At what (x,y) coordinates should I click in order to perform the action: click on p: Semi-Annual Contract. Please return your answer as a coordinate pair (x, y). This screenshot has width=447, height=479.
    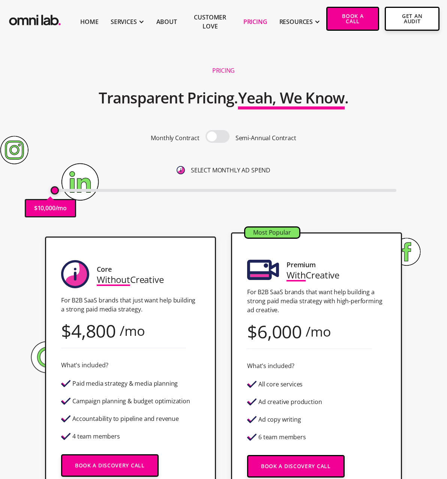
    Looking at the image, I should click on (266, 138).